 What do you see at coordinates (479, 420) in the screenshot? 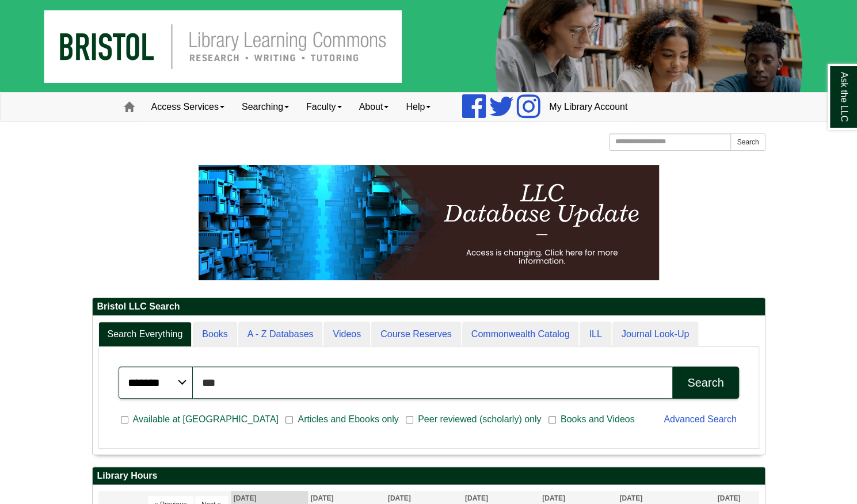
I see `span: Peer reviewed (scholarly) only` at bounding box center [479, 420].